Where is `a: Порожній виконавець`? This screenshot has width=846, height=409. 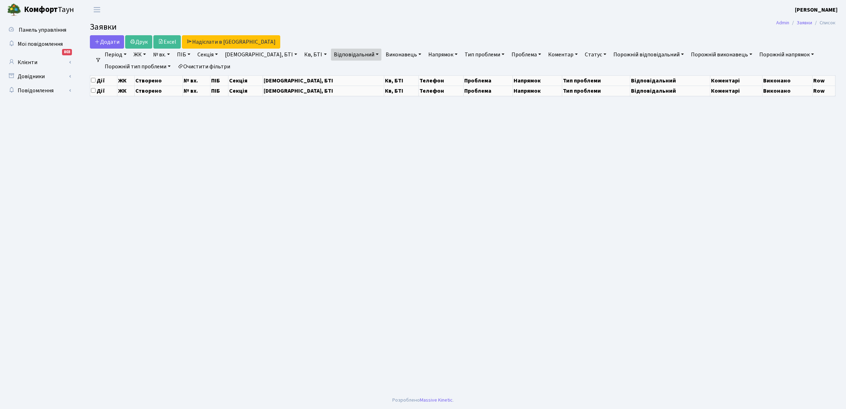
a: Порожній виконавець is located at coordinates (722, 55).